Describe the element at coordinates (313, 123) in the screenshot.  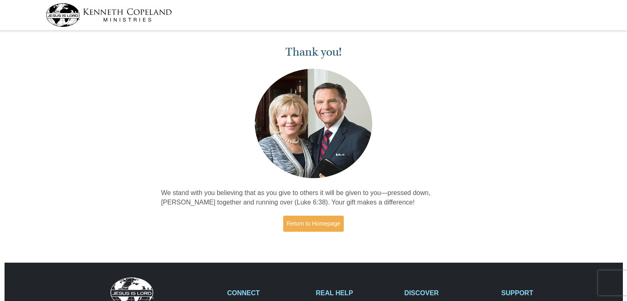
I see `img: Kenneth and Gloria` at that location.